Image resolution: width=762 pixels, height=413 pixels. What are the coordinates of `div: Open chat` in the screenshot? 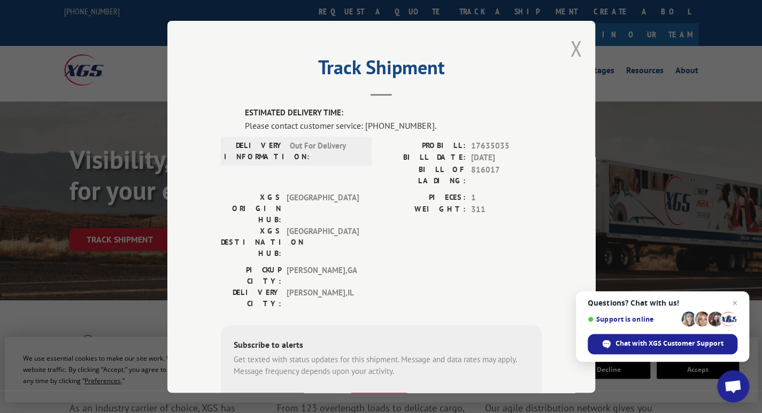 It's located at (733, 387).